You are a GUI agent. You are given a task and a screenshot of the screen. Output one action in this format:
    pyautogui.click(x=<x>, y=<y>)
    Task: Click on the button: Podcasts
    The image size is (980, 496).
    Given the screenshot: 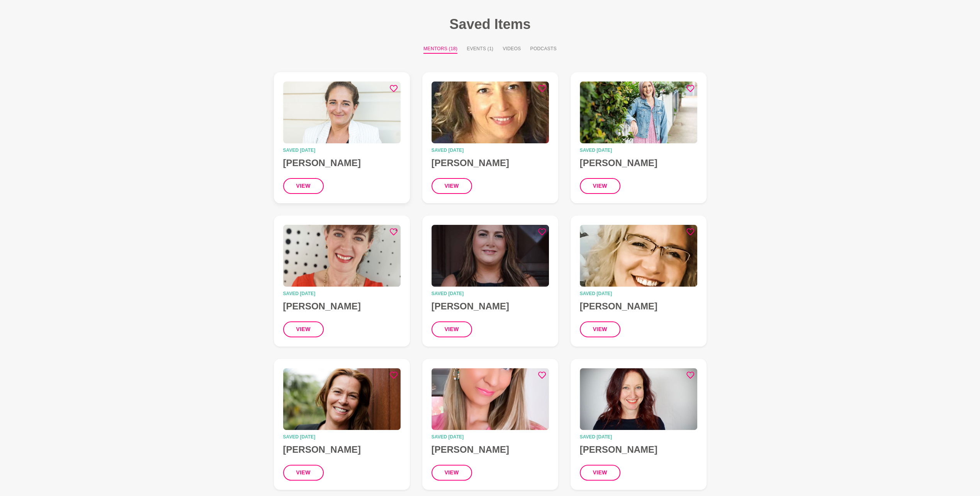 What is the action you would take?
    pyautogui.click(x=543, y=50)
    